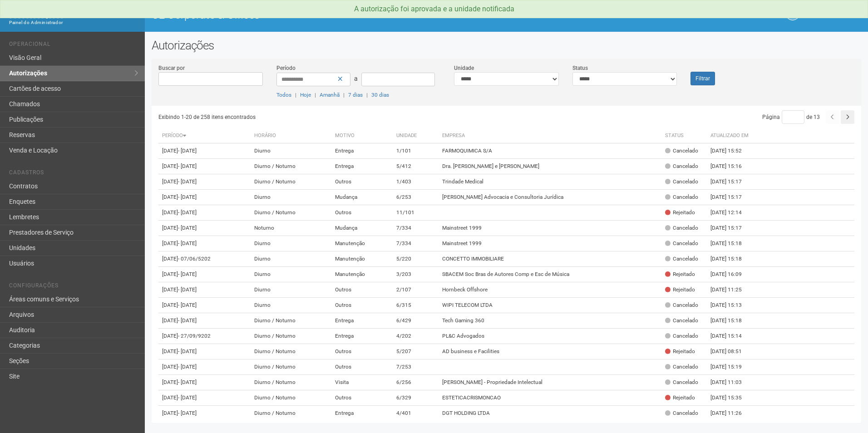  What do you see at coordinates (415, 336) in the screenshot?
I see `td: 4/202` at bounding box center [415, 336].